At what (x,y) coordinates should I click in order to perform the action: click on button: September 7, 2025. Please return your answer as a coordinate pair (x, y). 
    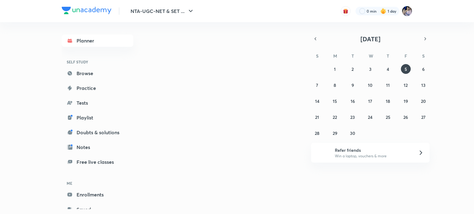
    Looking at the image, I should click on (317, 85).